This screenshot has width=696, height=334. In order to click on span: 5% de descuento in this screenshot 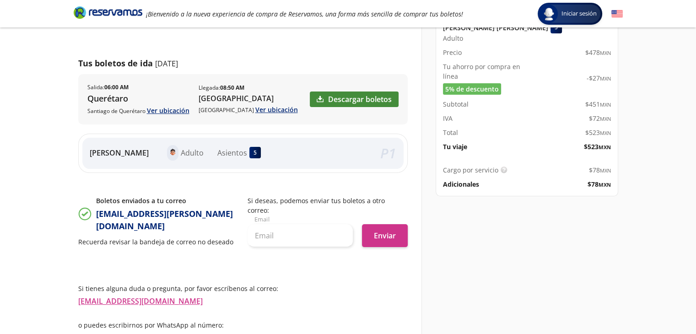, I will do `click(472, 89)`.